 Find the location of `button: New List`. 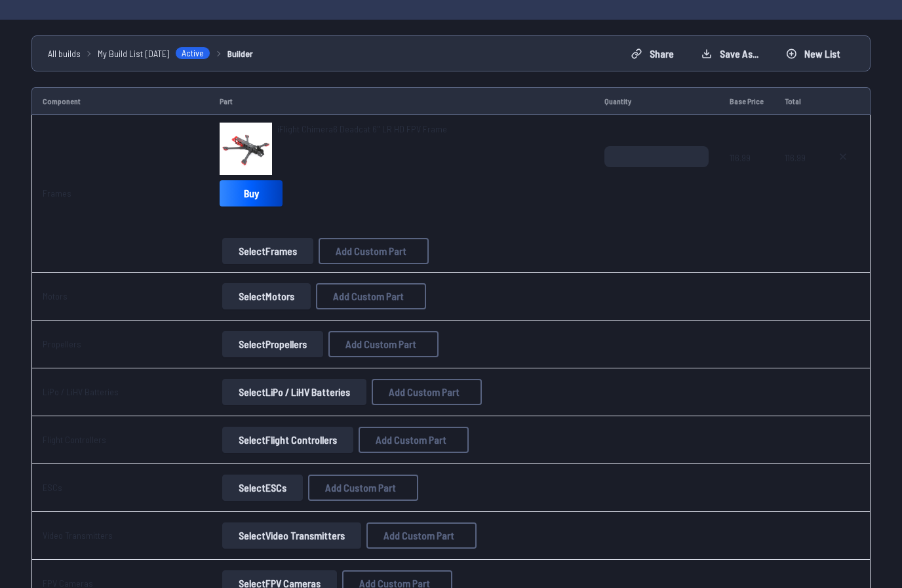

button: New List is located at coordinates (813, 54).